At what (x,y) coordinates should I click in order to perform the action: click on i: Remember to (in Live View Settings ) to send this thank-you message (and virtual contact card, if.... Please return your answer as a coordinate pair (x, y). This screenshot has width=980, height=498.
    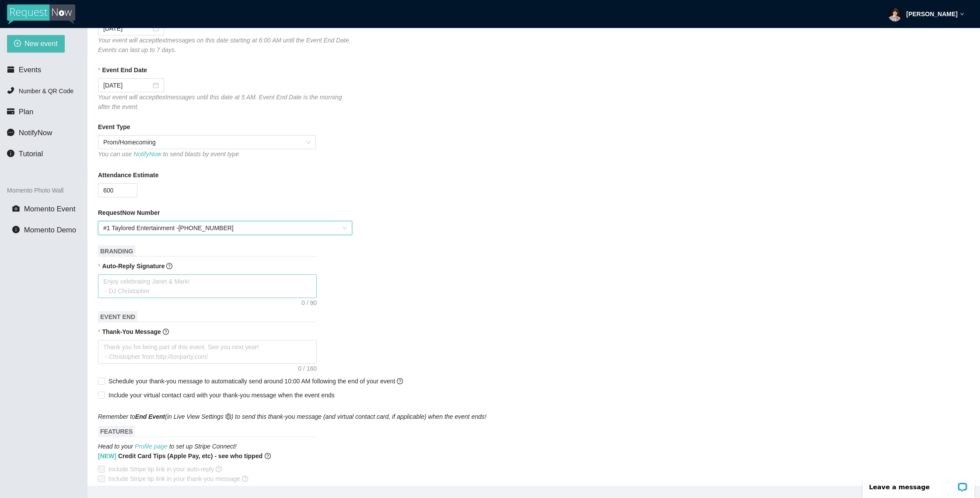
    Looking at the image, I should click on (293, 417).